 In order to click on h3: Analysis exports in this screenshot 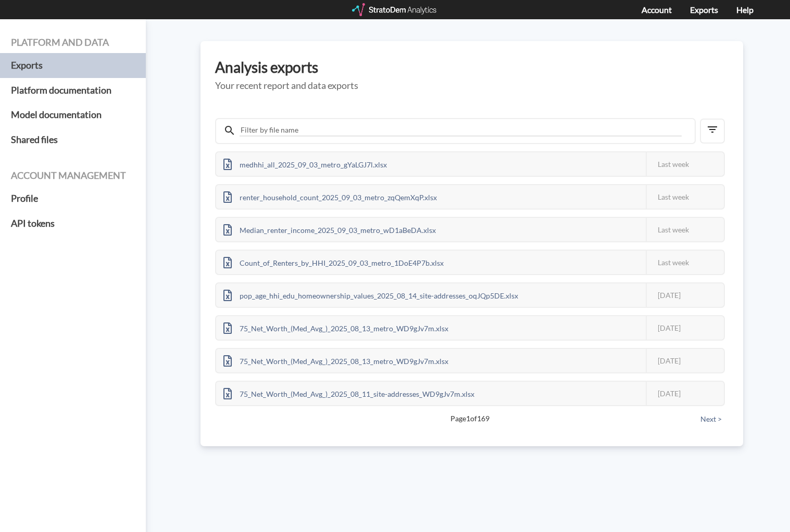, I will do `click(472, 67)`.